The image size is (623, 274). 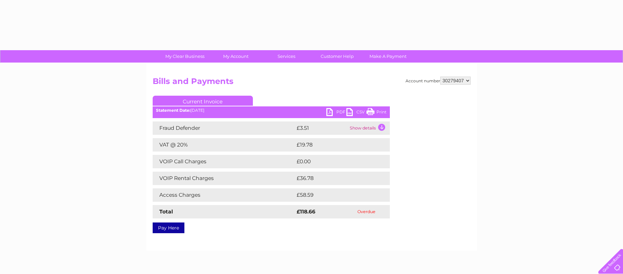 I want to click on a: Customer Help, so click(x=337, y=56).